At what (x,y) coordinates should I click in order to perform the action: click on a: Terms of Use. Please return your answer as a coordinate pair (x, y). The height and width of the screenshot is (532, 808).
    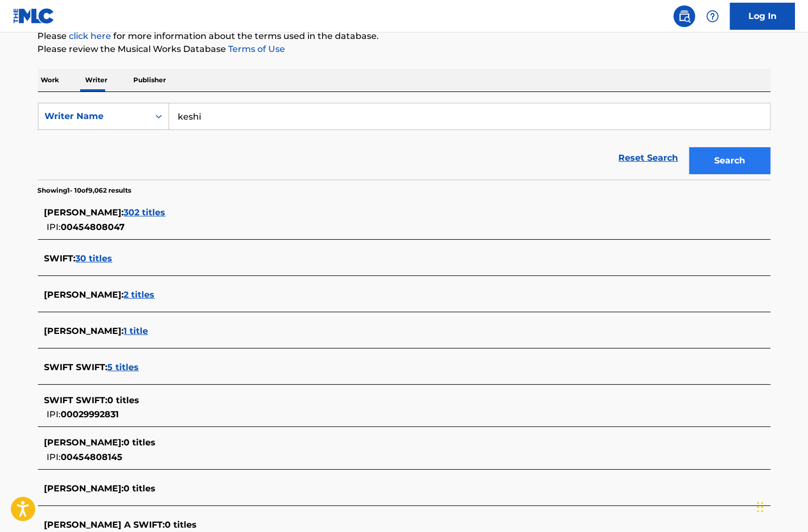
    Looking at the image, I should click on (255, 49).